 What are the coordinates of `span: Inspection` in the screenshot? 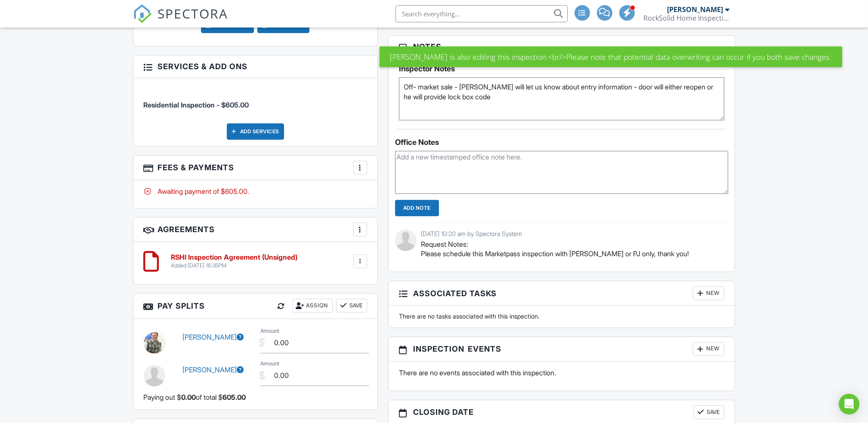 It's located at (438, 349).